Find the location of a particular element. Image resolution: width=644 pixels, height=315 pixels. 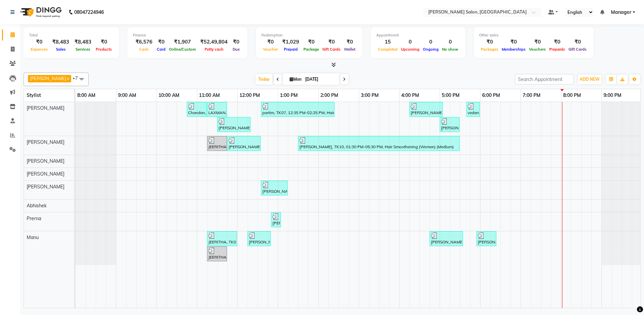

span: Due is located at coordinates (236, 49).